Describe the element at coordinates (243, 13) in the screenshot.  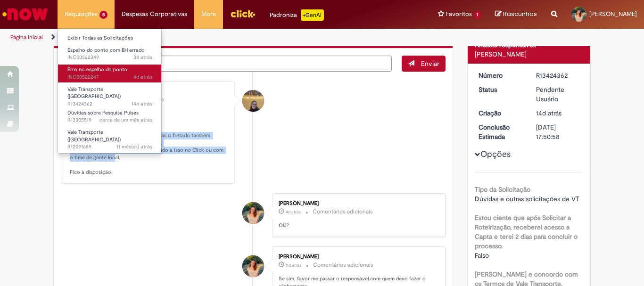
I see `img: click_logo_yellow_360x200.png` at that location.